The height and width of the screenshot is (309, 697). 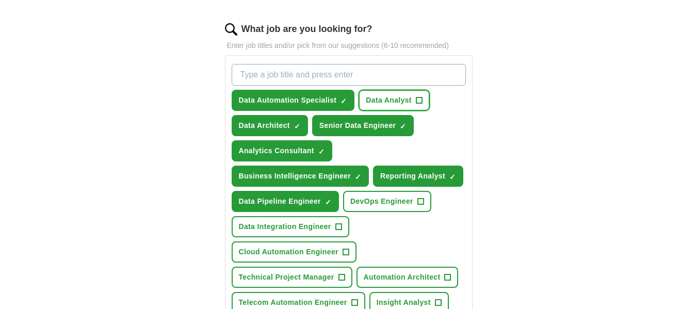 What do you see at coordinates (293, 100) in the screenshot?
I see `button: Data Automation Specialist✓` at bounding box center [293, 100].